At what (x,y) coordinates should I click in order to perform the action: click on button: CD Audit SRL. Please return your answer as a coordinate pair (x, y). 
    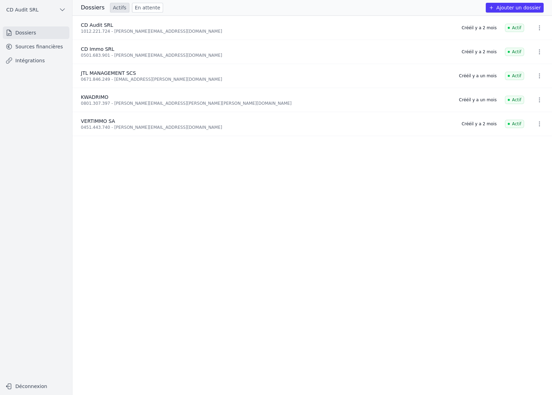
    Looking at the image, I should click on (36, 10).